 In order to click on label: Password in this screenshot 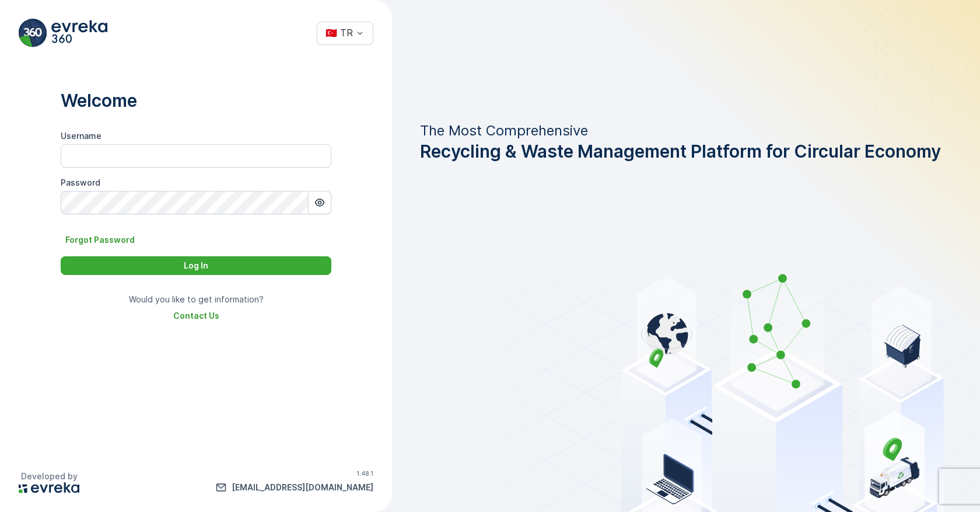, I will do `click(81, 182)`.